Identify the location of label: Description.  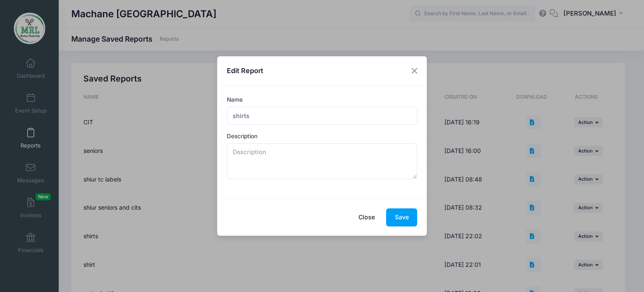
(242, 136).